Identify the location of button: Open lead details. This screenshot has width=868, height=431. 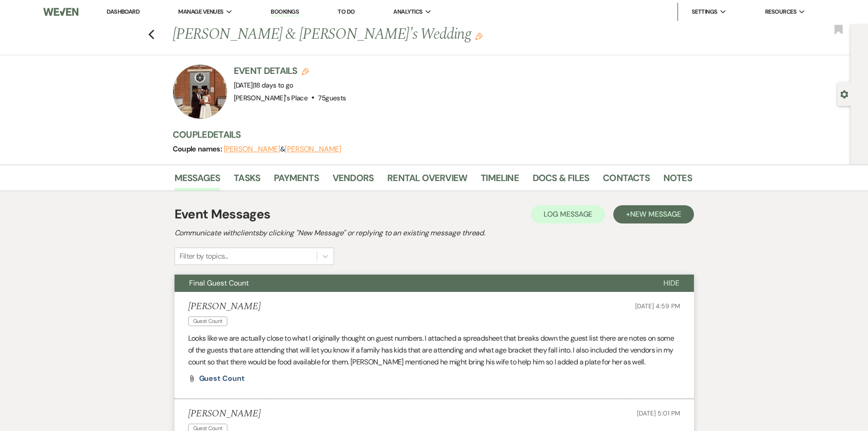
(845, 93).